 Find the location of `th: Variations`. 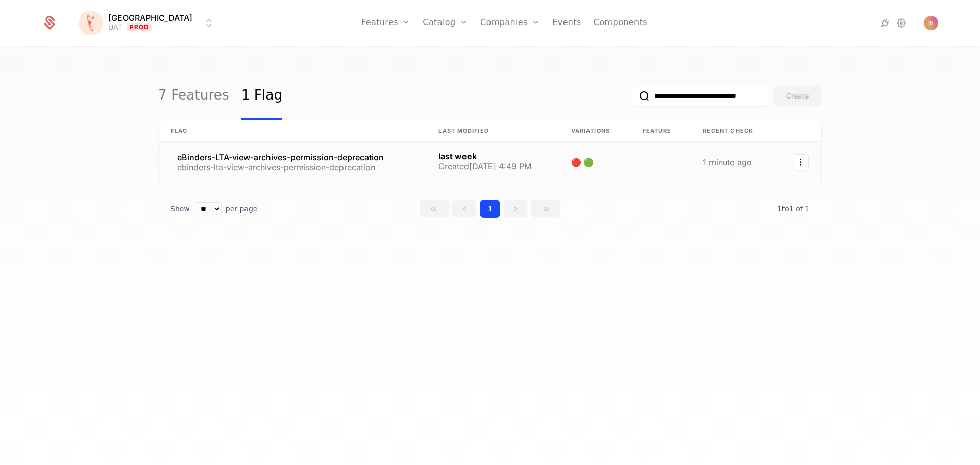

th: Variations is located at coordinates (595, 131).